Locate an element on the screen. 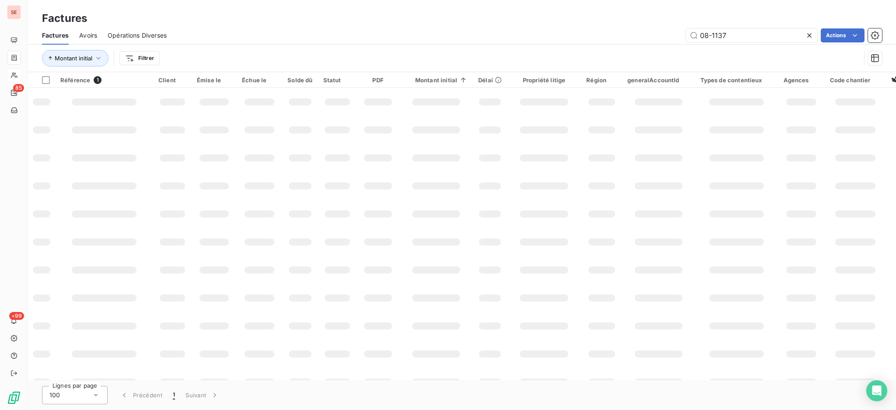  div: Client is located at coordinates (172, 80).